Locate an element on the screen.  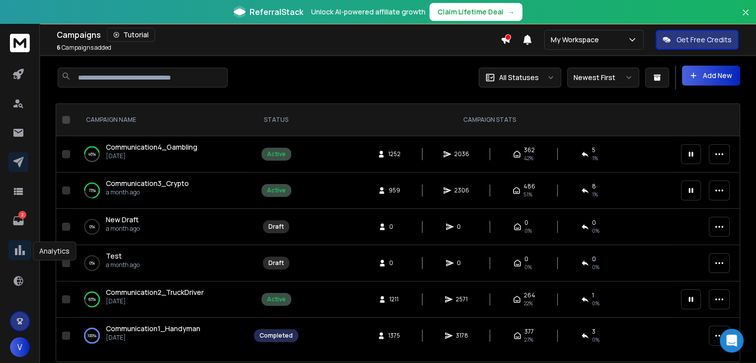
span: 2306 is located at coordinates (462, 190).